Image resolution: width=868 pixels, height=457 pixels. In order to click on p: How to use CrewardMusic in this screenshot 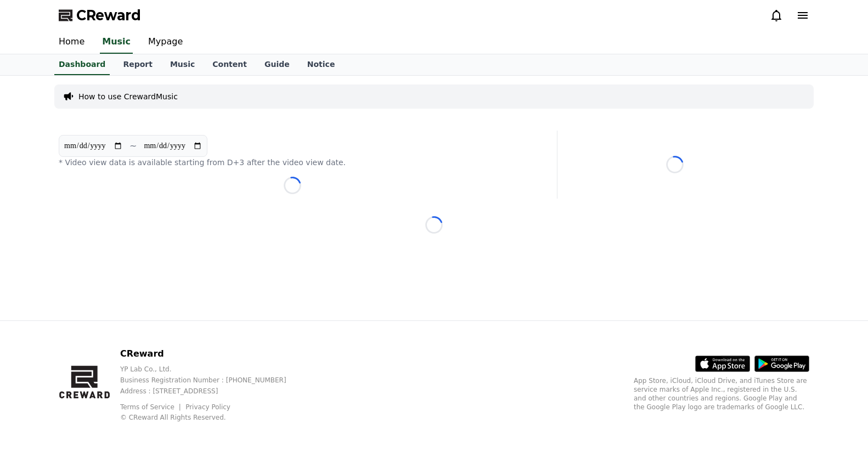, I will do `click(128, 97)`.